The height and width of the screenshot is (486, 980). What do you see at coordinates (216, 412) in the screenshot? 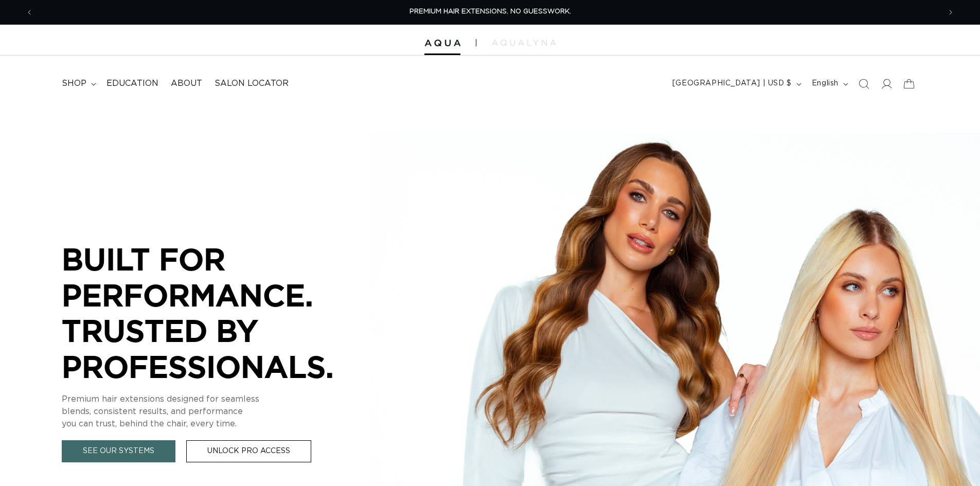
I see `p: Premium hair extensions designed for seamless blends, consistent results, and performance you can...` at bounding box center [216, 412].